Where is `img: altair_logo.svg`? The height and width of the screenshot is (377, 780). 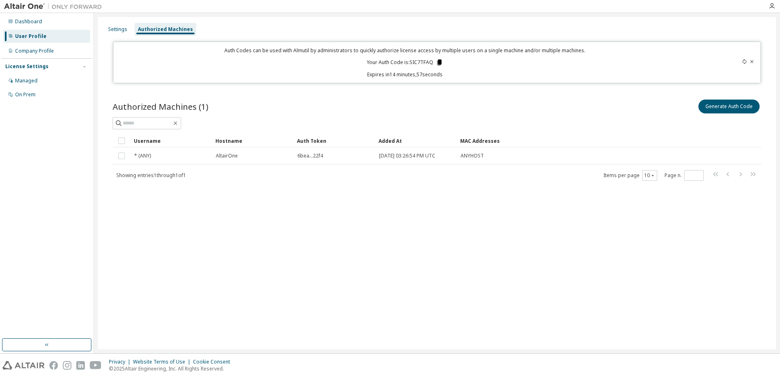 img: altair_logo.svg is located at coordinates (23, 365).